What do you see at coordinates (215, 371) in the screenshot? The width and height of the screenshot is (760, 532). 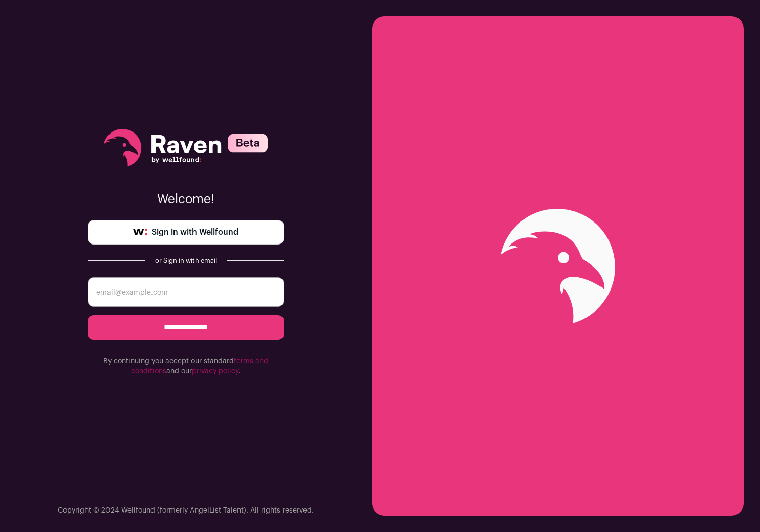 I see `a: privacy policy` at bounding box center [215, 371].